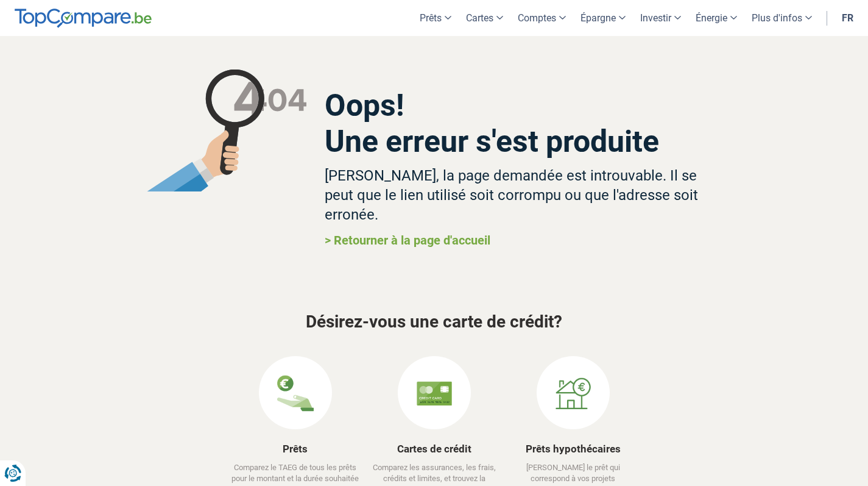 The height and width of the screenshot is (486, 868). Describe the element at coordinates (83, 18) in the screenshot. I see `img: TopCompare` at that location.